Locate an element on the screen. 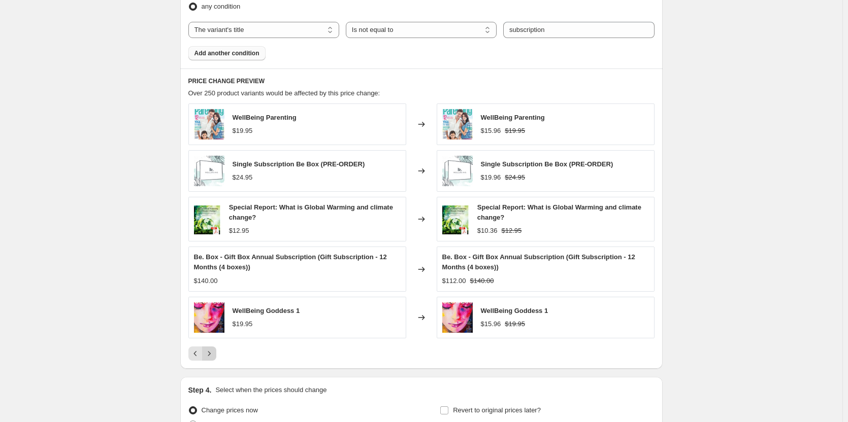  span: Revert to original prices later? is located at coordinates (497, 410).